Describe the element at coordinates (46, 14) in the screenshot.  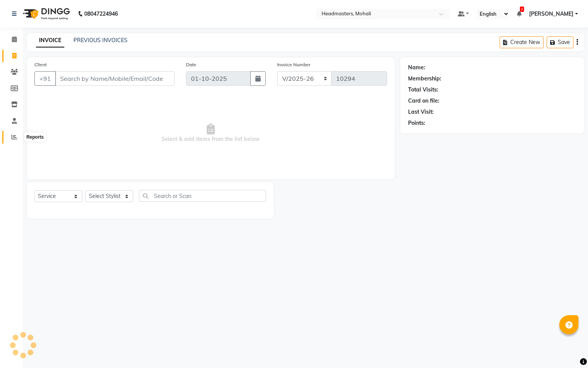
I see `img: logo` at that location.